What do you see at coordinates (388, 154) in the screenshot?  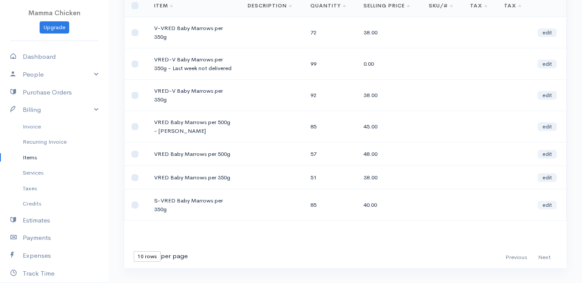 I see `td: 48.00` at bounding box center [388, 154].